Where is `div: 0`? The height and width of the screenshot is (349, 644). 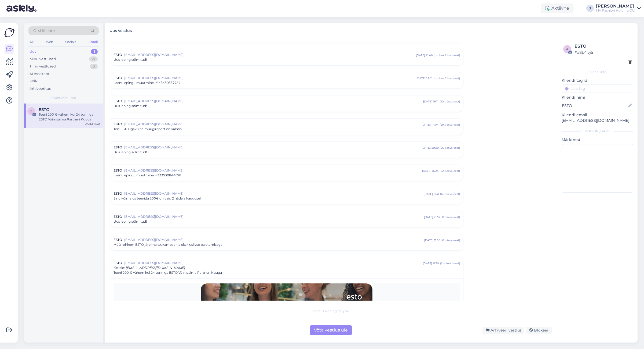 div: 0 is located at coordinates (94, 66).